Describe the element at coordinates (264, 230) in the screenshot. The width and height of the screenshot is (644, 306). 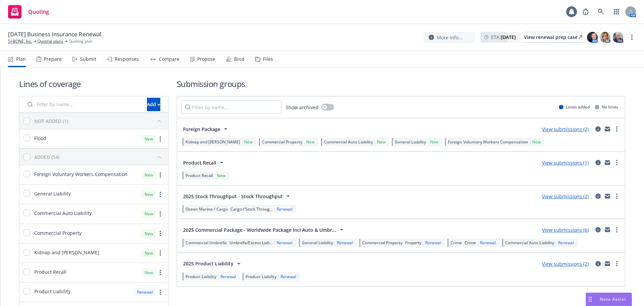
I see `button: 2025 Commercial Package - Worldwide Package Incl Auto & Umbr...` at that location.